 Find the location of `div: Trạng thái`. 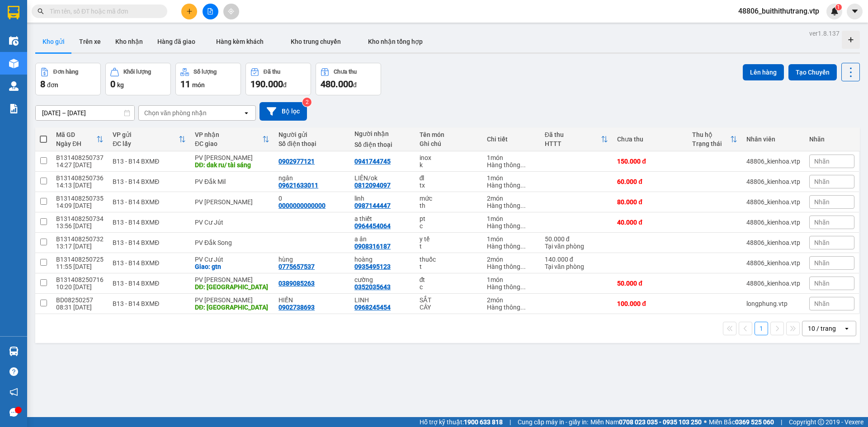

div: Trạng thái is located at coordinates (711, 144).